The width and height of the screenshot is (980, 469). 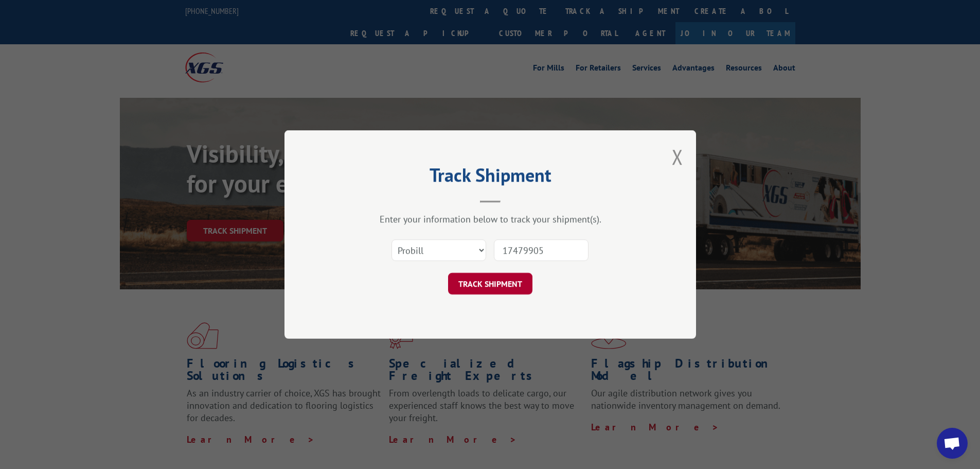 What do you see at coordinates (490, 284) in the screenshot?
I see `button: TRACK SHIPMENT` at bounding box center [490, 284].